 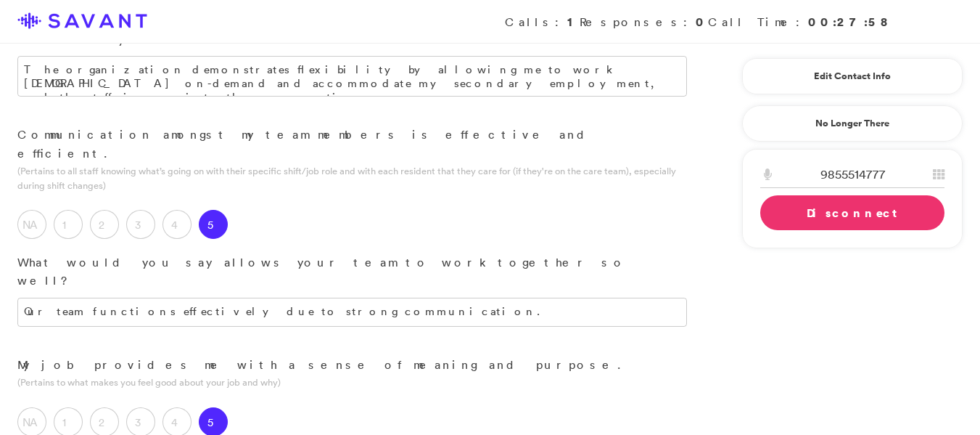 What do you see at coordinates (573, 22) in the screenshot?
I see `strong: 1` at bounding box center [573, 22].